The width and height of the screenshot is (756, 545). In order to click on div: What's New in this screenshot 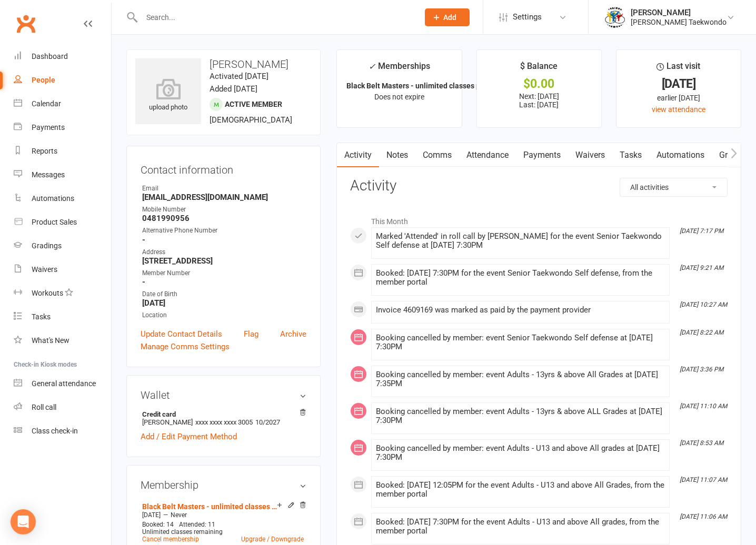, I will do `click(51, 340)`.